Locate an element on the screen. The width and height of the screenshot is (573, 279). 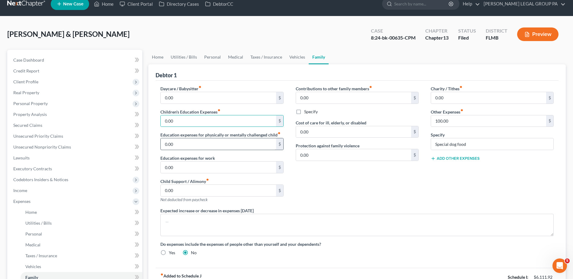
div: Case is located at coordinates (393, 31).